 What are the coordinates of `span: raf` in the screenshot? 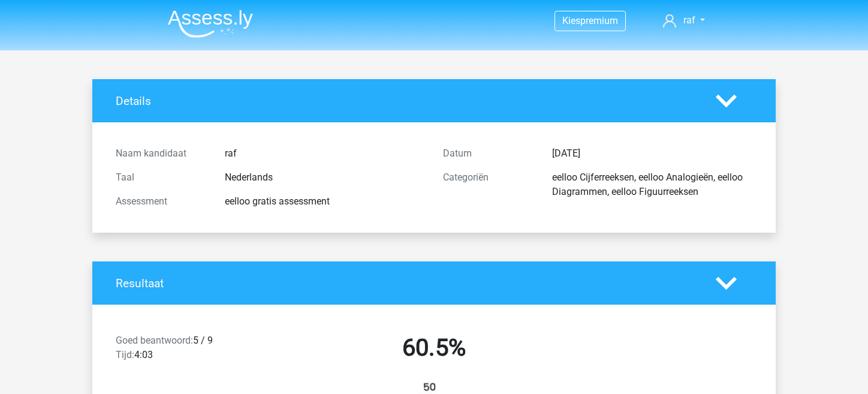 It's located at (689, 20).